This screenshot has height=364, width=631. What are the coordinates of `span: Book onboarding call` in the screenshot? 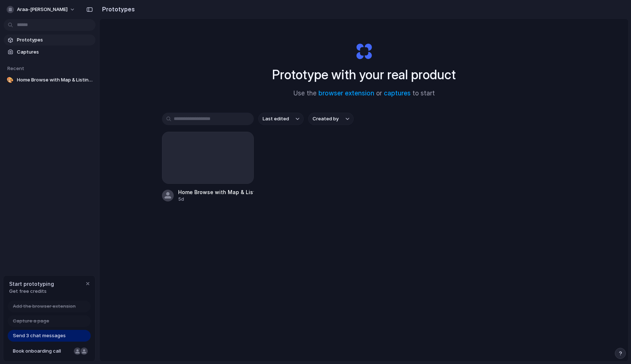 It's located at (42, 351).